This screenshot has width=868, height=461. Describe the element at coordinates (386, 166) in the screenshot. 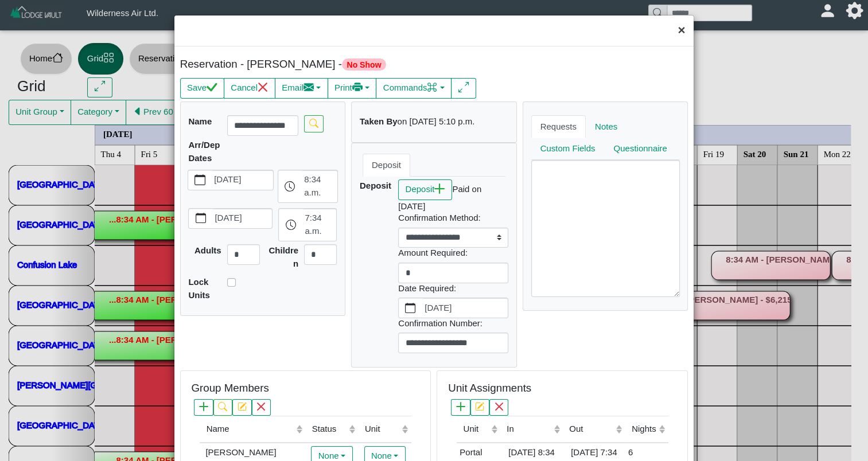

I see `a: Deposit` at that location.